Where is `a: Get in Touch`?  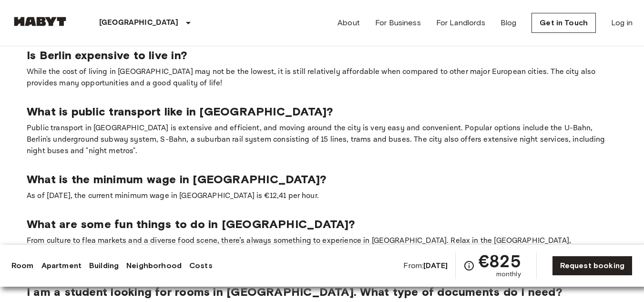 a: Get in Touch is located at coordinates (563, 23).